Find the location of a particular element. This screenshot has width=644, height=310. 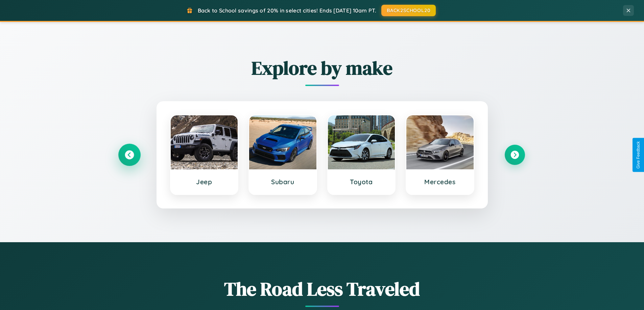

h2: Explore by make is located at coordinates (322, 68).